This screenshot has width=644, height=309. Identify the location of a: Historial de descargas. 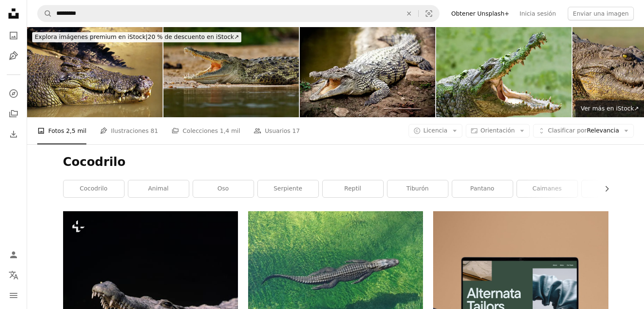
(13, 134).